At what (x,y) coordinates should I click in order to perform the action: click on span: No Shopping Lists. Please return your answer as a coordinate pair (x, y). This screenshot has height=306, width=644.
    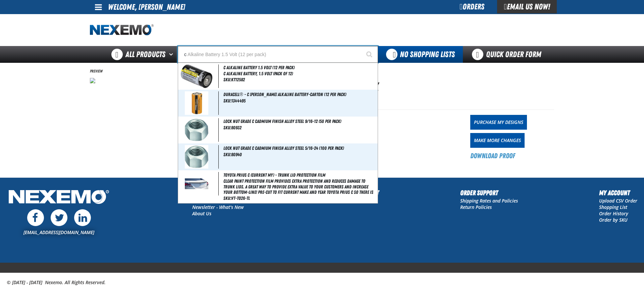
    Looking at the image, I should click on (427, 54).